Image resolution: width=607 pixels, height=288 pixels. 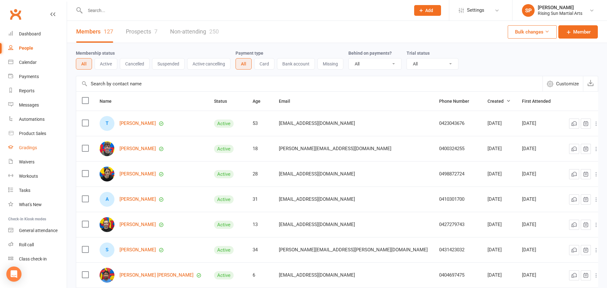 What do you see at coordinates (563, 84) in the screenshot?
I see `button: Customize` at bounding box center [563, 84].